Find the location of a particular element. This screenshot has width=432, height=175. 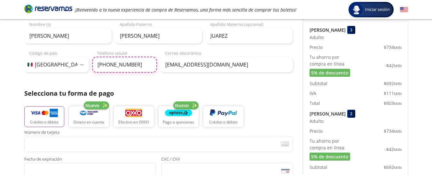

p: Selecciona tu forma de pago is located at coordinates (159, 93).